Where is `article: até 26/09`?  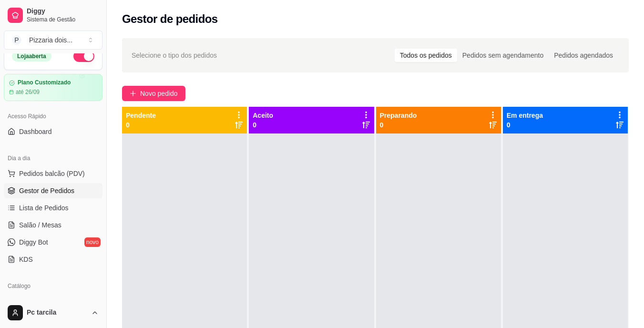
article: até 26/09 is located at coordinates (27, 92).